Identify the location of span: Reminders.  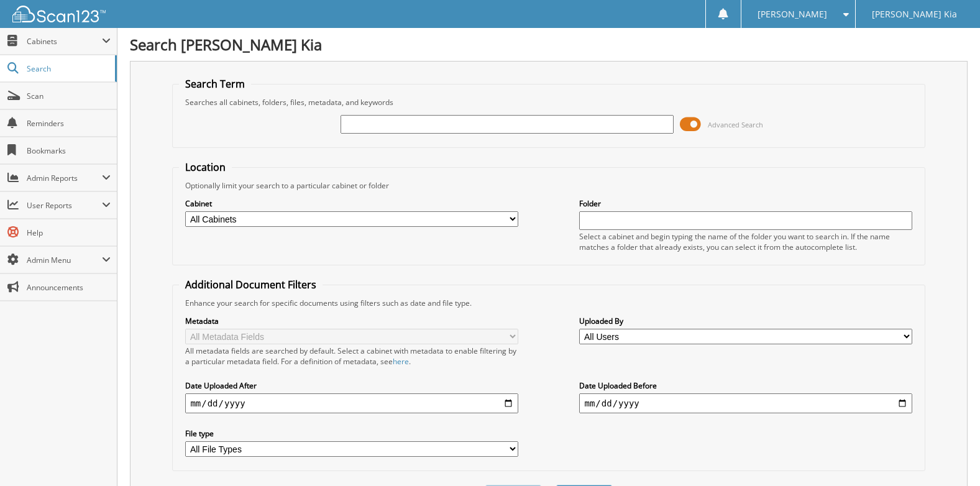
(69, 123).